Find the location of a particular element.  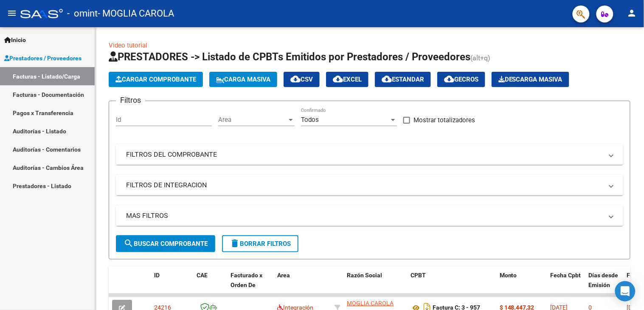

button: Cargar Comprobante is located at coordinates (156, 79).